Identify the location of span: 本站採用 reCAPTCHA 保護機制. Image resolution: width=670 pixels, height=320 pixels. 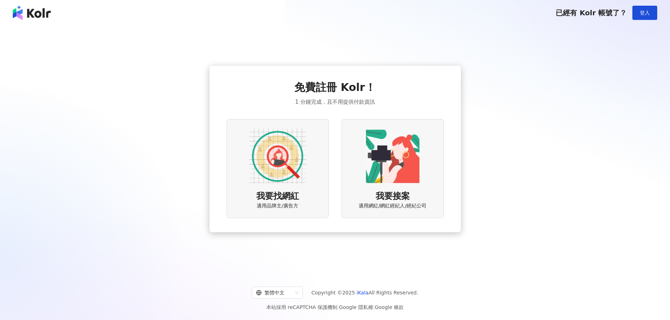
(335, 307).